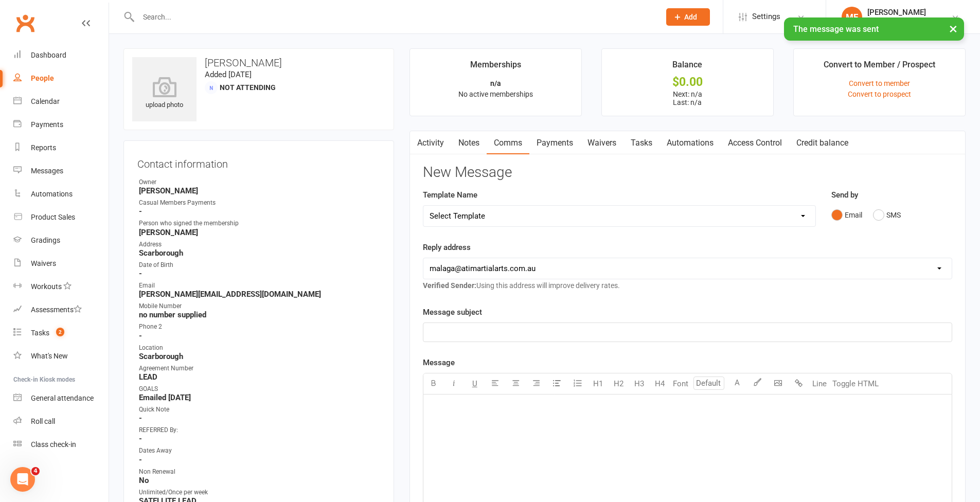 The width and height of the screenshot is (980, 502). Describe the element at coordinates (495, 84) in the screenshot. I see `strong: n/a` at that location.